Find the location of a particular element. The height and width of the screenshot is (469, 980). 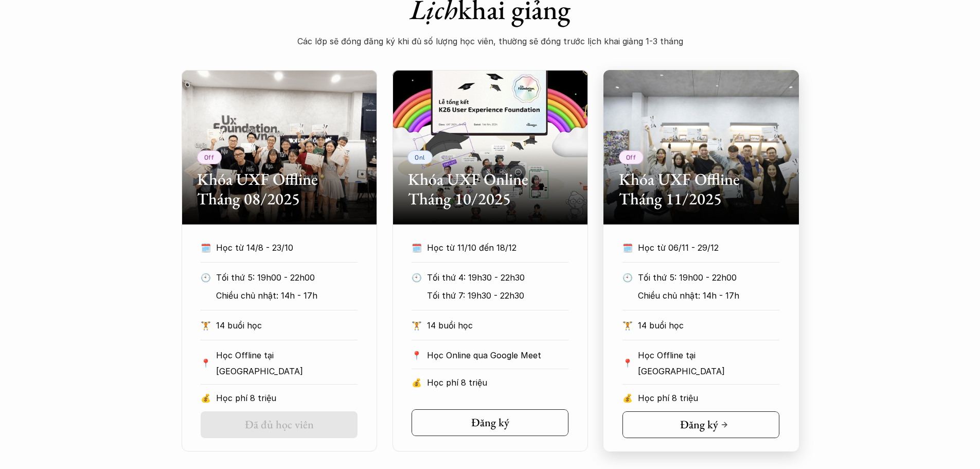

p: Học từ 11/10 đến 18/12 is located at coordinates (488, 248).